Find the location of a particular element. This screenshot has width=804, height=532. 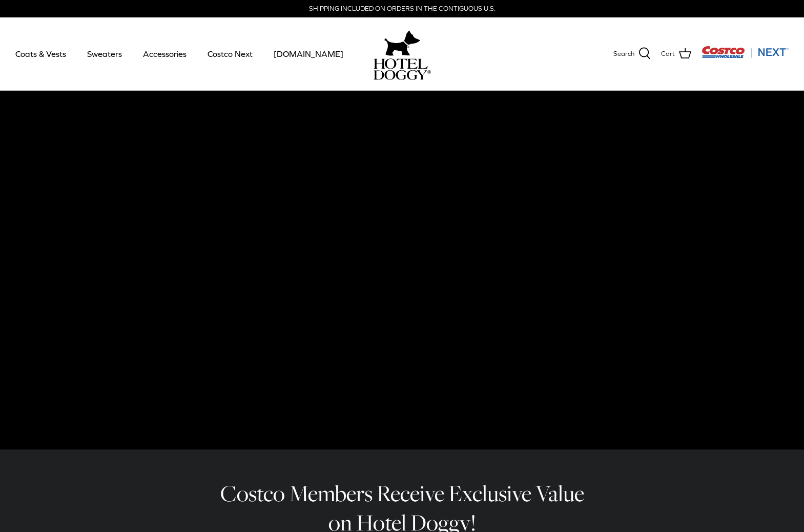

a: Cart is located at coordinates (676, 54).